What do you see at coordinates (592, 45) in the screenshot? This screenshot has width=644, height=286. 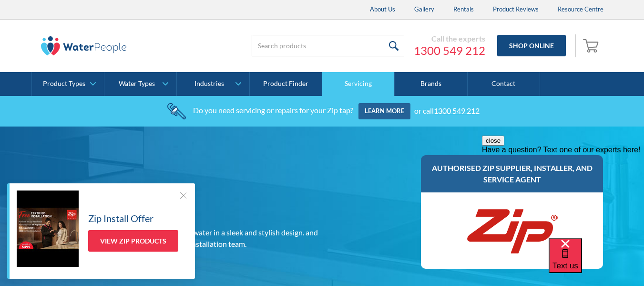 I see `a: Open empty cart` at bounding box center [592, 45].